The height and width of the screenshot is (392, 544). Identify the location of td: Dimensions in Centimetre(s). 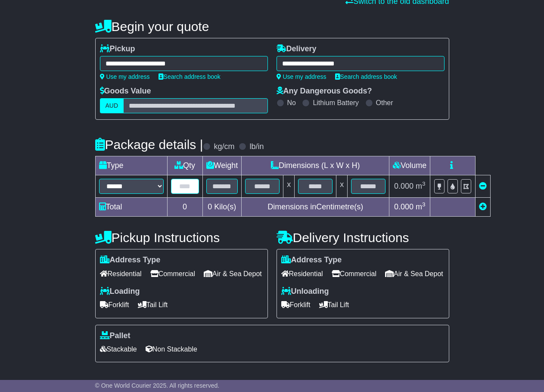
(315, 207).